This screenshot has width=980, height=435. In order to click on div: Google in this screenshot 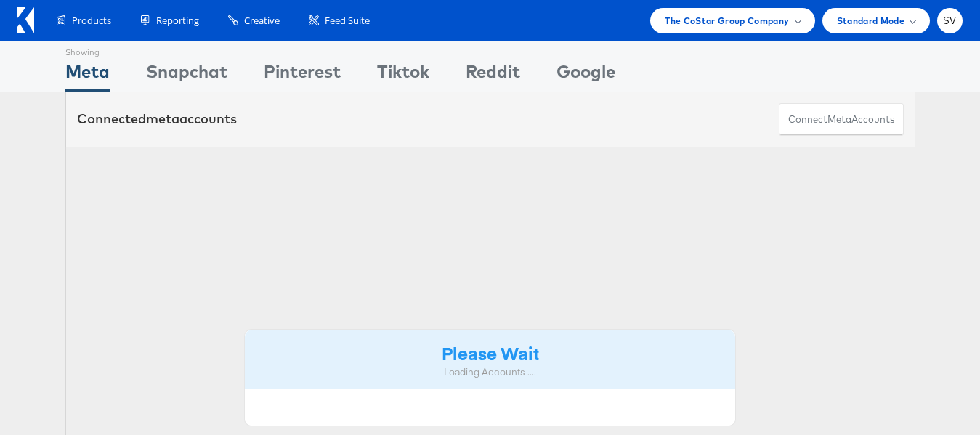, I will do `click(586, 74)`.